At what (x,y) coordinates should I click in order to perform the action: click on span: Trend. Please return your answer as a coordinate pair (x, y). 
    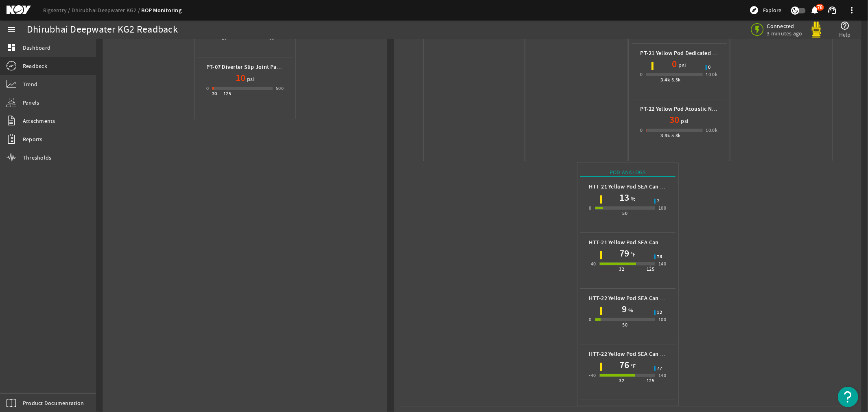
    Looking at the image, I should click on (30, 84).